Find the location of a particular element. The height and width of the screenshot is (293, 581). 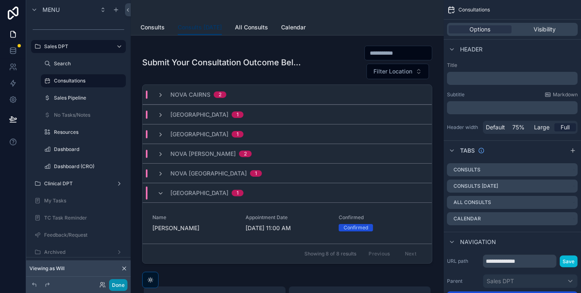

label: Dashboard is located at coordinates (89, 150).